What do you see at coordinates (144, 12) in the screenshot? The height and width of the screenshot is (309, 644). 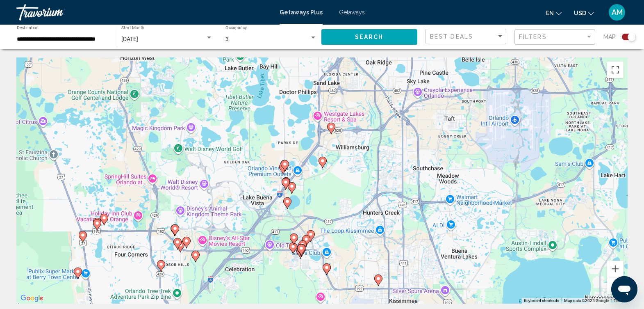 I see `a: Travorium` at bounding box center [144, 12].